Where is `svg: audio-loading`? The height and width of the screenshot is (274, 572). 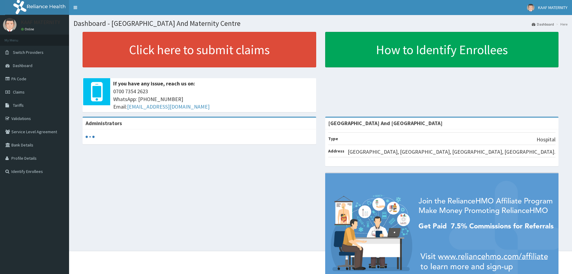 svg: audio-loading is located at coordinates (90, 137).